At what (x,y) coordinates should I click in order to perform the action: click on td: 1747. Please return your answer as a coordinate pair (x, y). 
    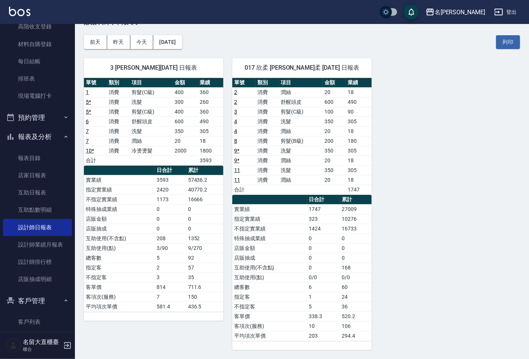
    Looking at the image, I should click on (324, 209).